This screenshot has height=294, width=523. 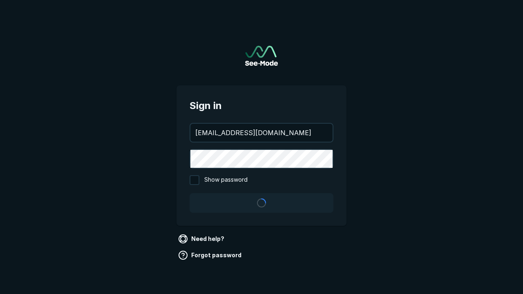 What do you see at coordinates (261, 56) in the screenshot?
I see `a: Go to sign in` at bounding box center [261, 56].